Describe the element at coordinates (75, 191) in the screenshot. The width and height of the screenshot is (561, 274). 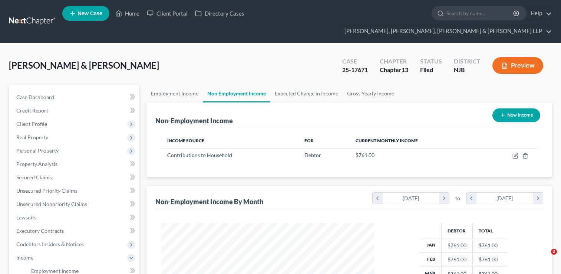
I see `a: Unsecured Priority Claims` at that location.